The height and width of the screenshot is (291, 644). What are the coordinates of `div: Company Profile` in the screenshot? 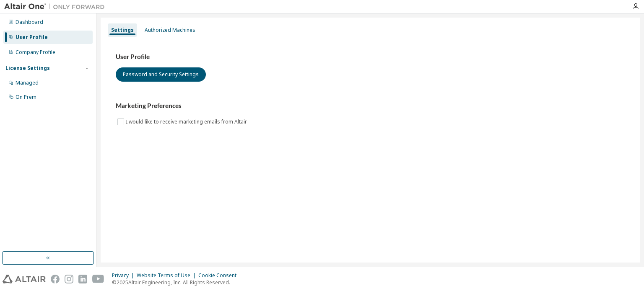 It's located at (35, 52).